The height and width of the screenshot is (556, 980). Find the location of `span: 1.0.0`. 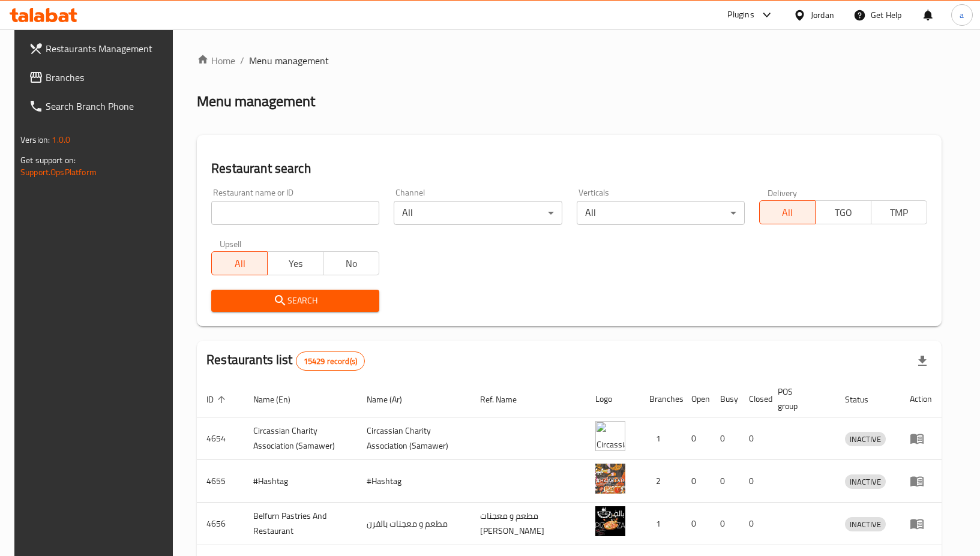

span: 1.0.0 is located at coordinates (61, 139).